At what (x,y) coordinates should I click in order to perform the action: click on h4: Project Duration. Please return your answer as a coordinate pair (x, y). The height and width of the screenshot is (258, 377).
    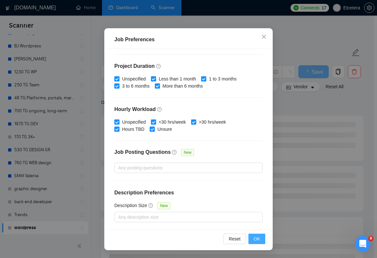
    Looking at the image, I should click on (189, 66).